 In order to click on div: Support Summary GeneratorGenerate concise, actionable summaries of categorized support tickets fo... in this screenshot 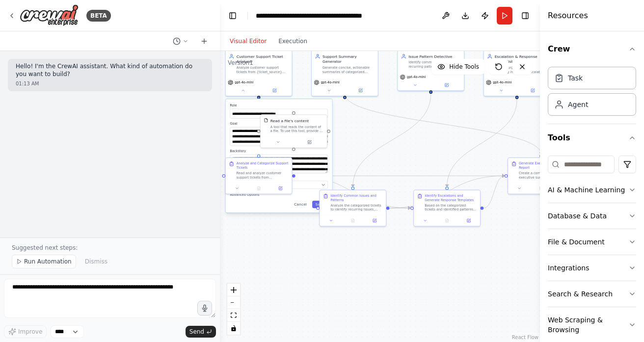, I will do `click(345, 73)`.